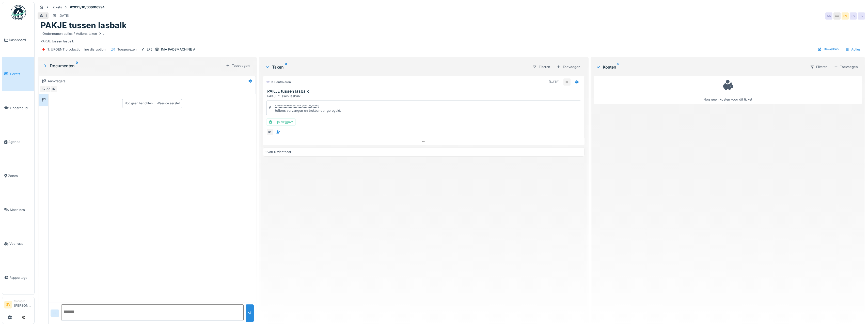 This screenshot has height=326, width=868. I want to click on span: Machines, so click(21, 210).